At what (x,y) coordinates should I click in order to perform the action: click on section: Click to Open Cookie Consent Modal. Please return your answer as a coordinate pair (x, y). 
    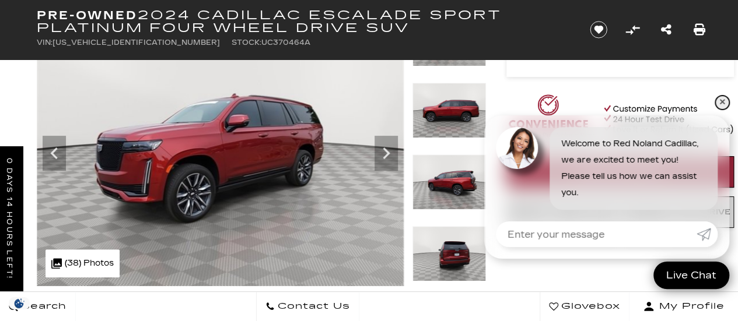
    Looking at the image, I should click on (19, 303).